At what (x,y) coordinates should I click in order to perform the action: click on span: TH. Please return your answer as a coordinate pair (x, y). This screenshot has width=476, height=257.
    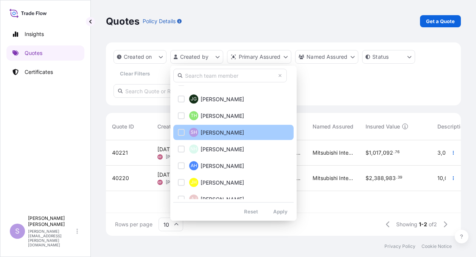
    Looking at the image, I should click on (194, 115).